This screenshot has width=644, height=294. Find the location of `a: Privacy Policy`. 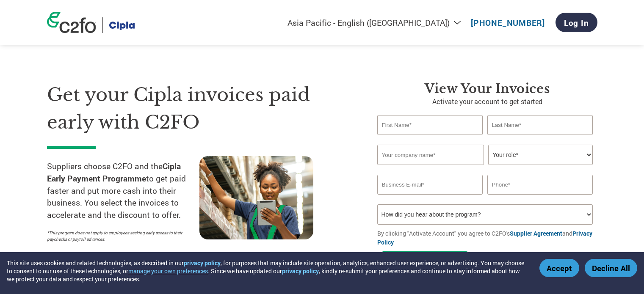

a: Privacy Policy is located at coordinates (485, 238).